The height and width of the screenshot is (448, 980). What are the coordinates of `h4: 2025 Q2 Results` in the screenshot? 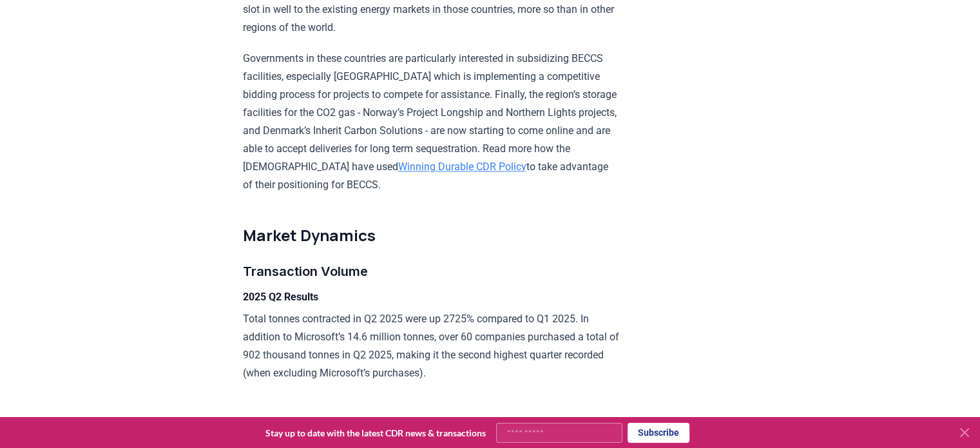 It's located at (431, 297).